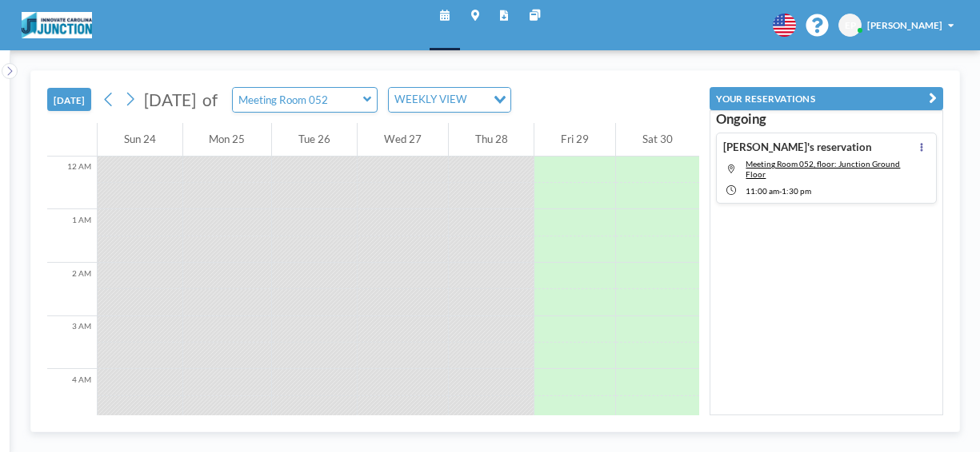 This screenshot has height=452, width=980. I want to click on span: 1:30 PM, so click(796, 191).